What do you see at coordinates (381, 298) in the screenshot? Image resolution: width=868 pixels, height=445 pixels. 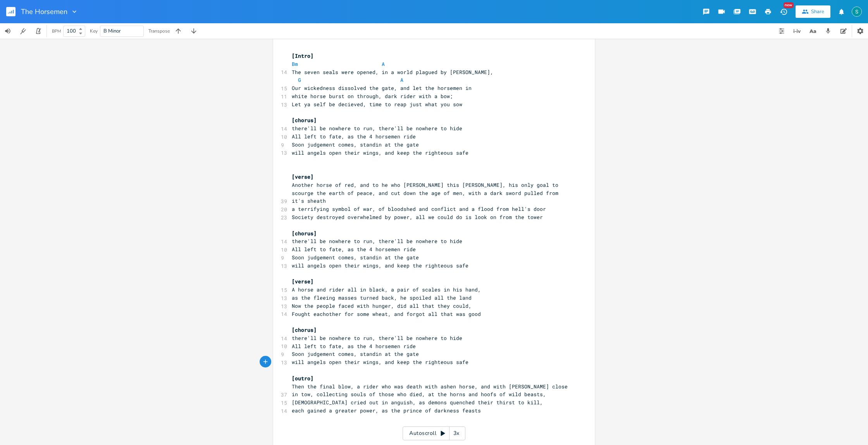 I see `span: as the fleeing masses turned back, he spoiled all the land` at bounding box center [381, 298].